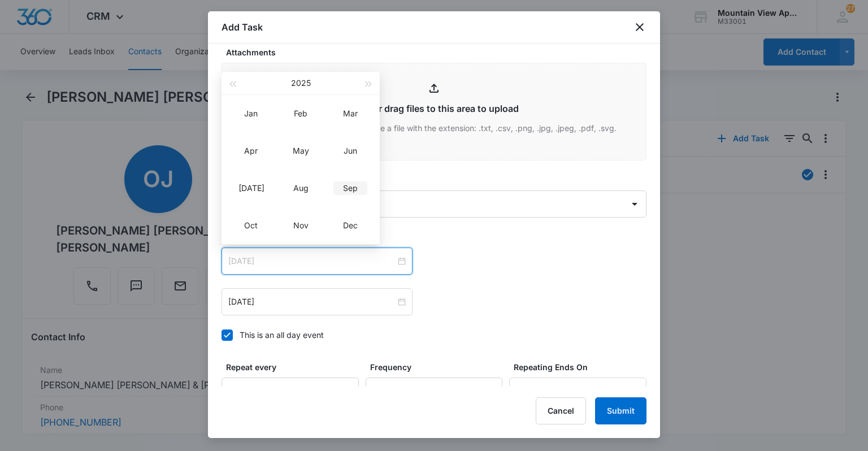 The height and width of the screenshot is (451, 868). I want to click on input: Select date, so click(572, 391).